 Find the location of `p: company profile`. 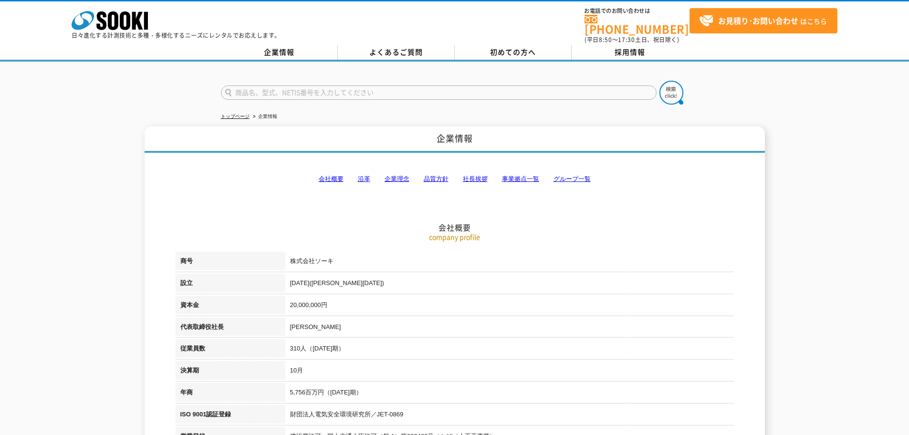

p: company profile is located at coordinates (455, 237).